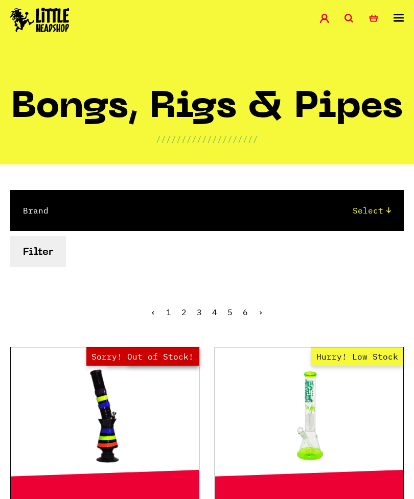 This screenshot has height=499, width=414. I want to click on span: 1, so click(169, 312).